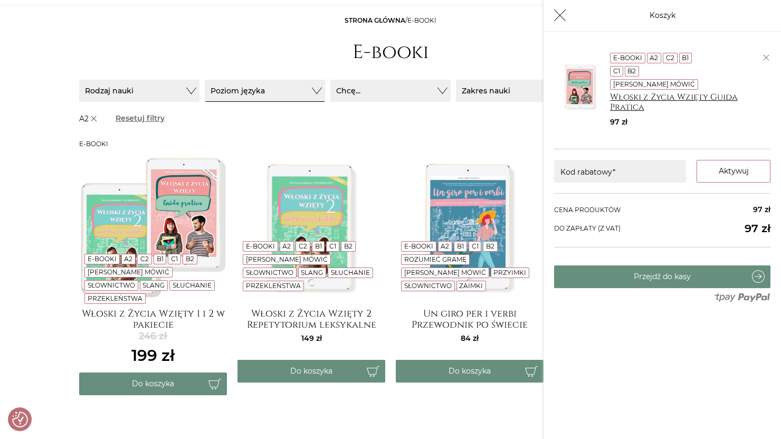 This screenshot has height=439, width=781. What do you see at coordinates (662, 15) in the screenshot?
I see `p: Koszyk` at bounding box center [662, 15].